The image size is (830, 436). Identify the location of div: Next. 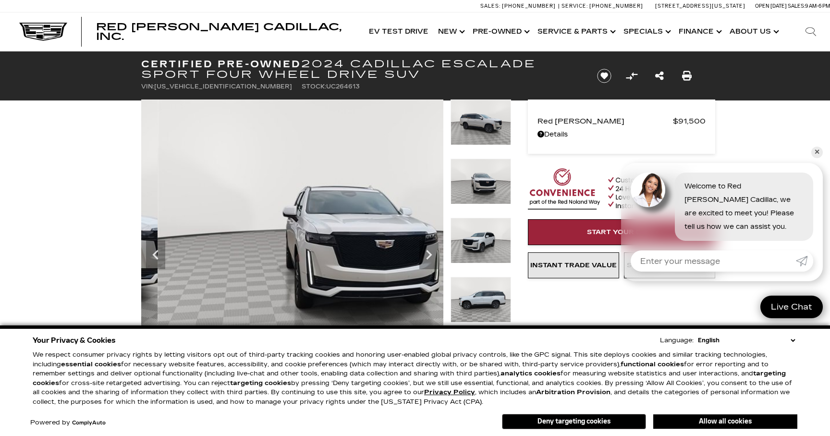
(429, 254).